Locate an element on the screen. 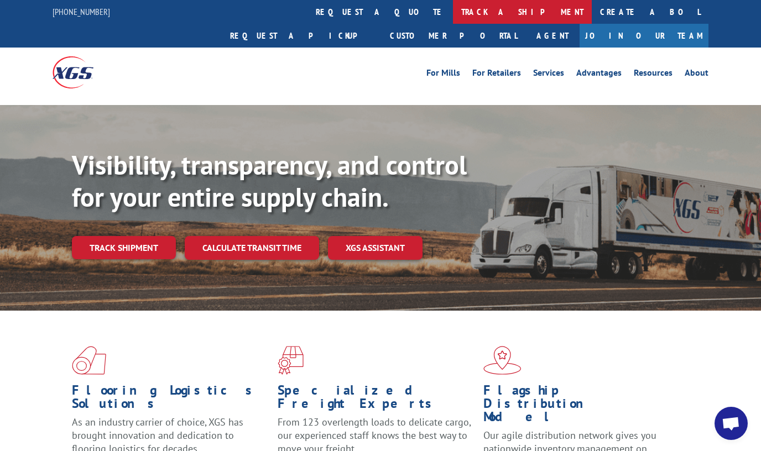 The height and width of the screenshot is (451, 761). img: xgs-icon-total-supply-chain-intelligence-red is located at coordinates (89, 361).